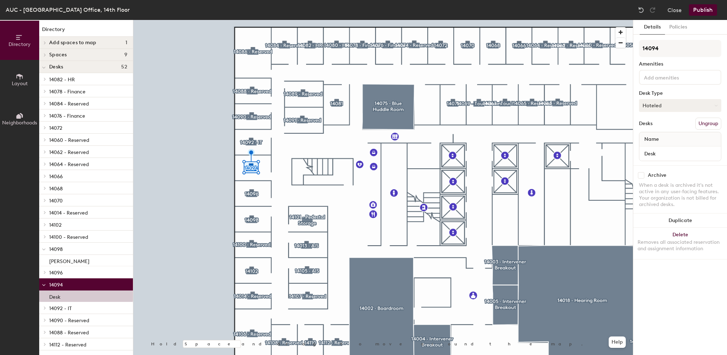 The width and height of the screenshot is (727, 355). I want to click on button: Help, so click(617, 342).